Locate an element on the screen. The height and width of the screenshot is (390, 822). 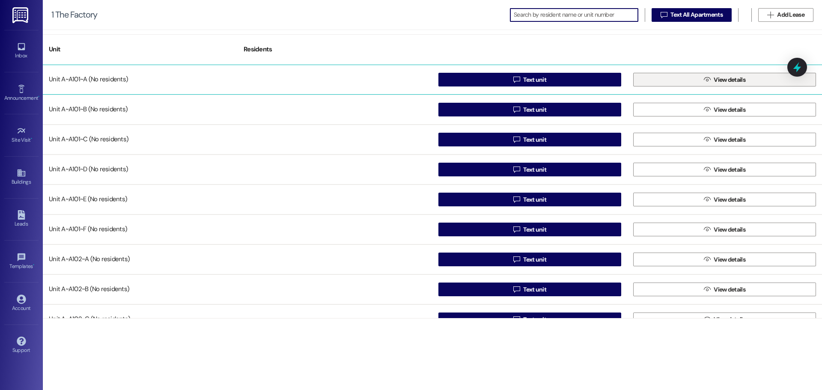
div: 1 The Factory is located at coordinates (74, 15).